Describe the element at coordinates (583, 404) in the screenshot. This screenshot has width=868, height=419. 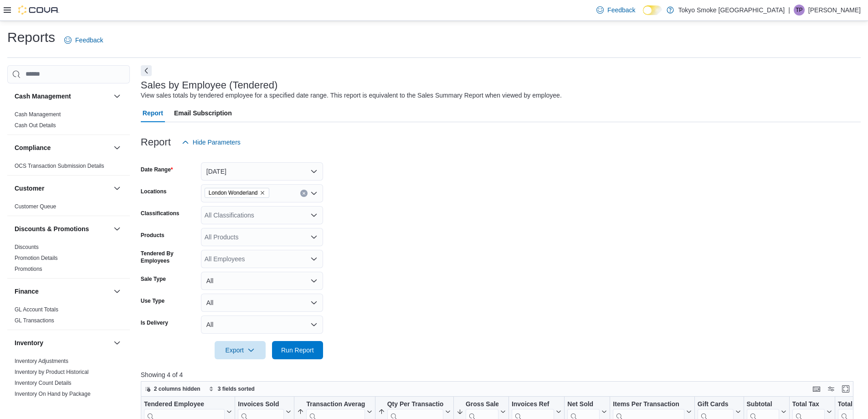
I see `div: Net Sold` at that location.